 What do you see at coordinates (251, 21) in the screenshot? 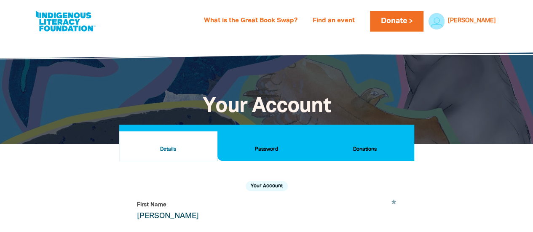
I see `a: What is the Great Book Swap?` at bounding box center [251, 21].